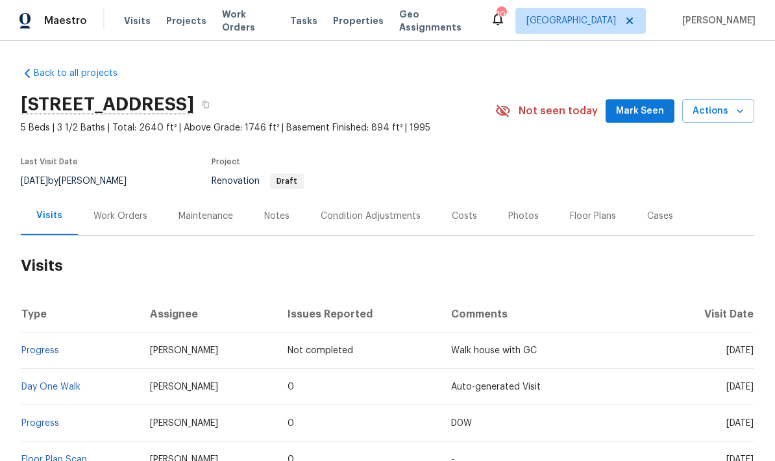 The height and width of the screenshot is (461, 775). Describe the element at coordinates (437, 21) in the screenshot. I see `span: Geo Assignments` at that location.